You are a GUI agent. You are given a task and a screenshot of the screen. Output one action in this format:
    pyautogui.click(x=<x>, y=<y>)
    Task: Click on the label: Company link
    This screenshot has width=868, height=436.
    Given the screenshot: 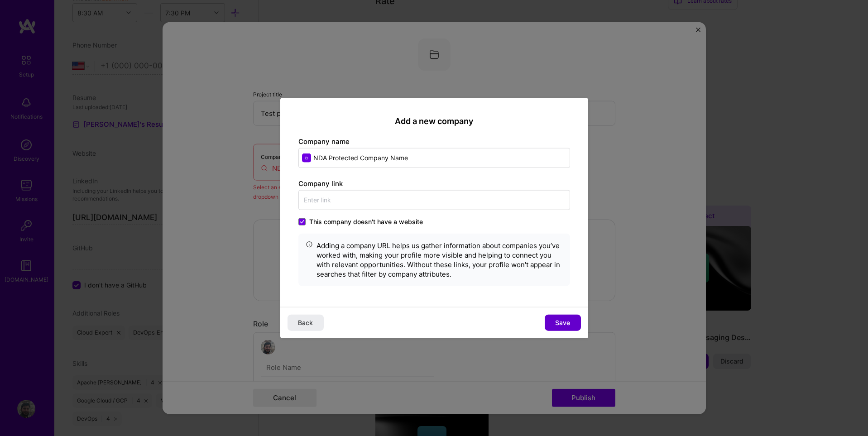 What is the action you would take?
    pyautogui.click(x=320, y=184)
    